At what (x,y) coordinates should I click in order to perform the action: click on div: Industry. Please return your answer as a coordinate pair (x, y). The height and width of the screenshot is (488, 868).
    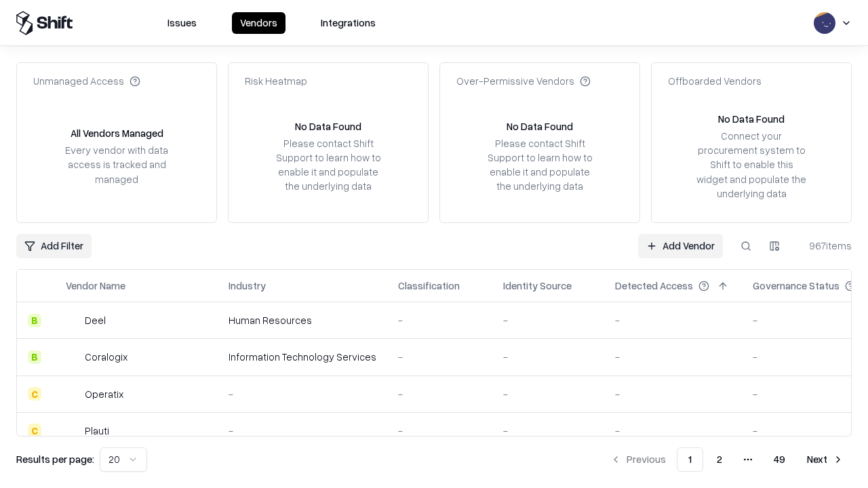
    Looking at the image, I should click on (247, 285).